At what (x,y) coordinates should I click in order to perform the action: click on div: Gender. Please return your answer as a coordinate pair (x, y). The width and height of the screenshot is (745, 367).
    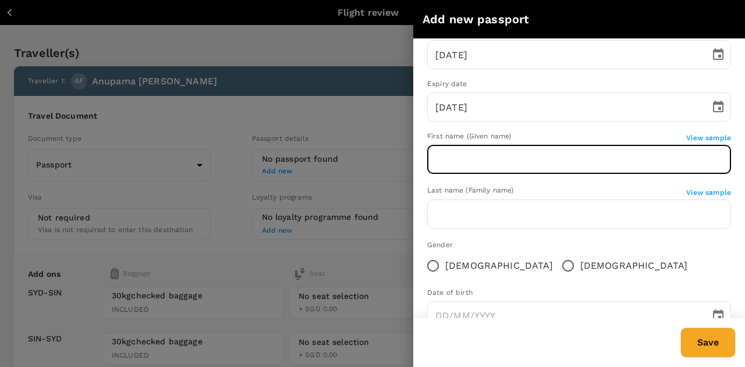
    Looking at the image, I should click on (579, 246).